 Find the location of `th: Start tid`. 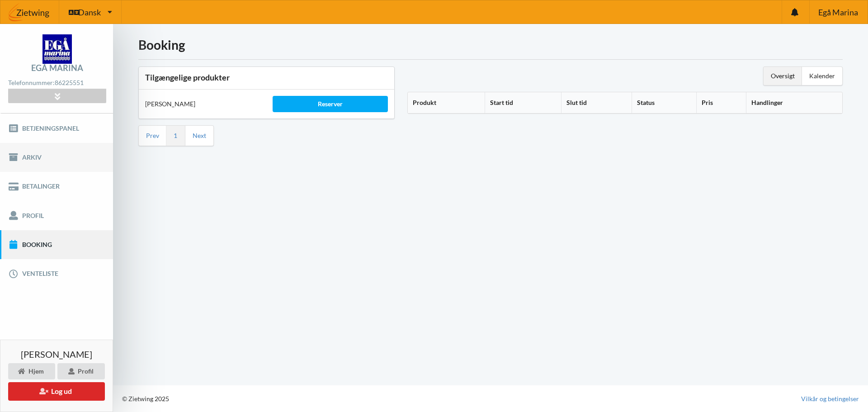

th: Start tid is located at coordinates (523, 103).